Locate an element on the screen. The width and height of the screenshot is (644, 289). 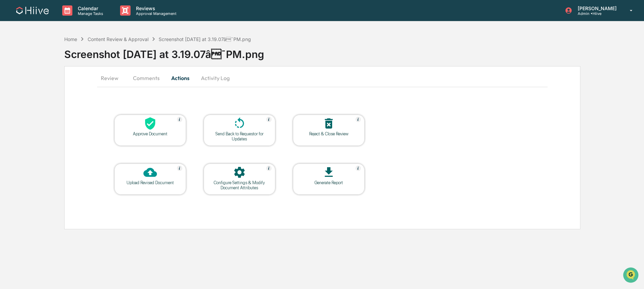
div: Start new chat is located at coordinates (67, 56).